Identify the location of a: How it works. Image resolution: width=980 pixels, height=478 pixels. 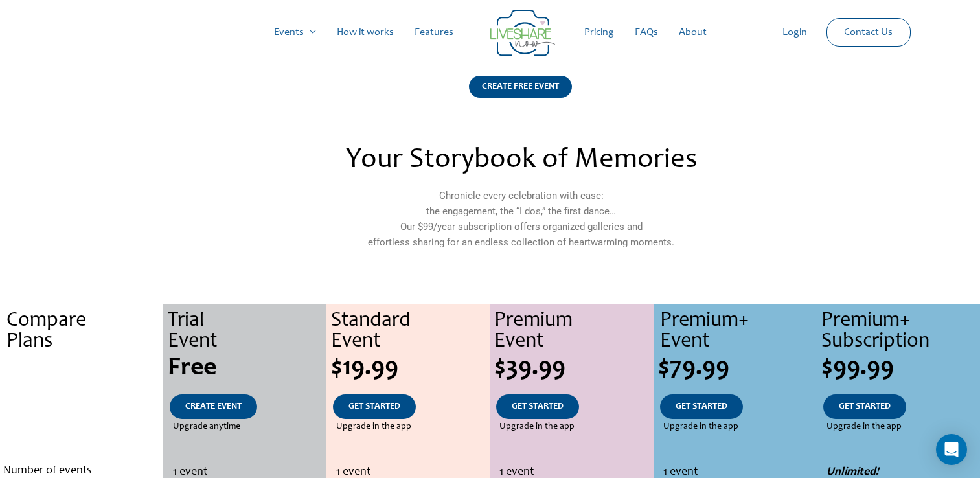
(365, 32).